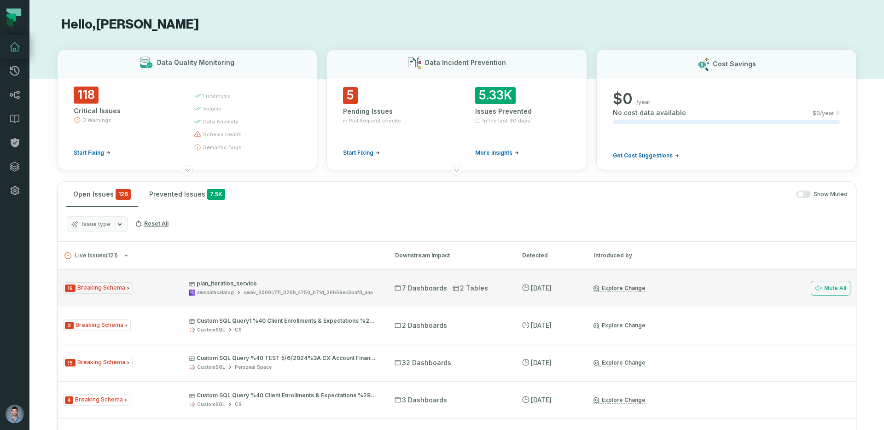 The height and width of the screenshot is (430, 884). Describe the element at coordinates (726, 110) in the screenshot. I see `button: Cost Savings$0/yearNo cost data available$0/yearGet Cost Suggestions` at that location.